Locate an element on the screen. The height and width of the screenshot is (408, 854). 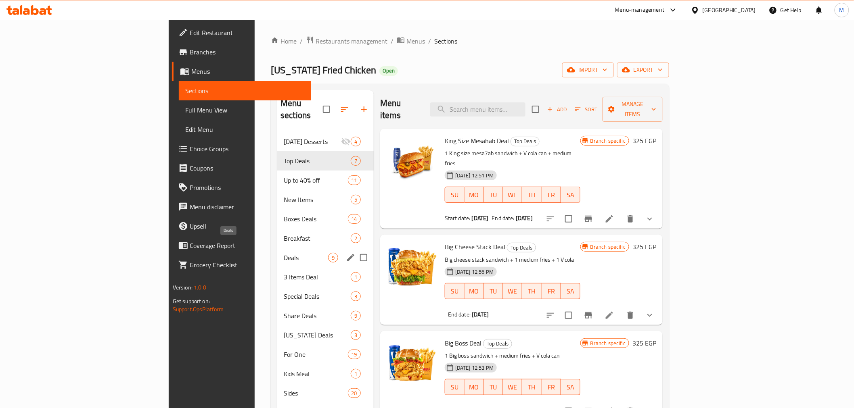
button: Add is located at coordinates (557, 109).